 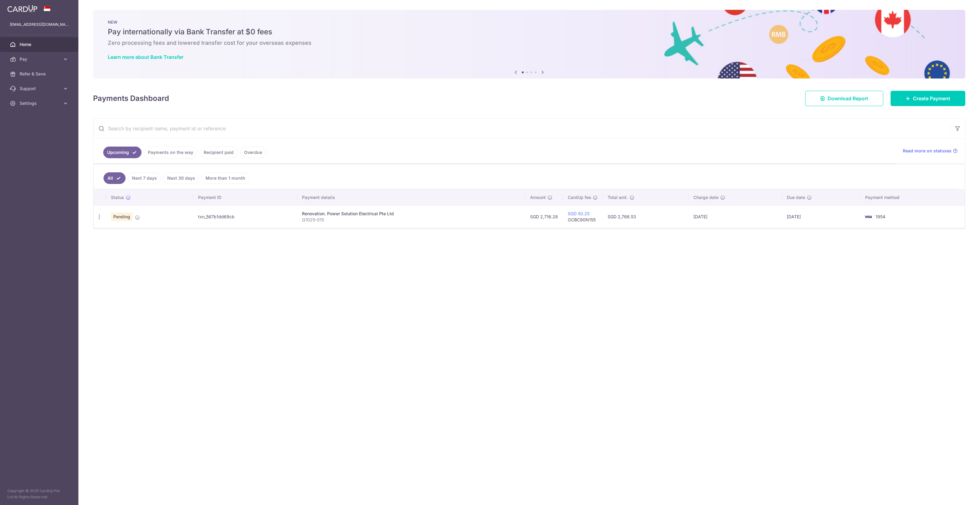 What do you see at coordinates (530, 43) in the screenshot?
I see `h6: Zero processing fees and lowered transfer cost for your overseas expenses` at bounding box center [530, 43].